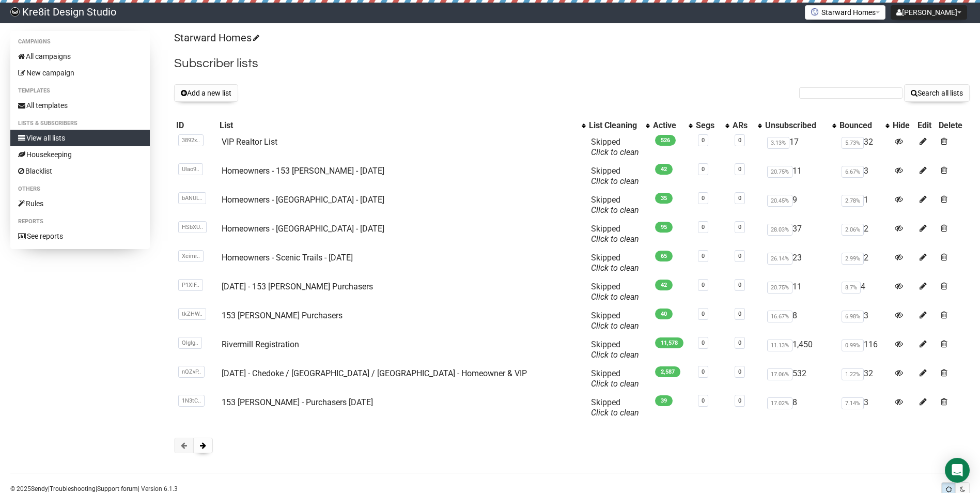 This screenshot has width=980, height=493. What do you see at coordinates (746, 126) in the screenshot?
I see `th: ARs: No sort applied, activate to apply an ascending sort` at bounding box center [746, 126].